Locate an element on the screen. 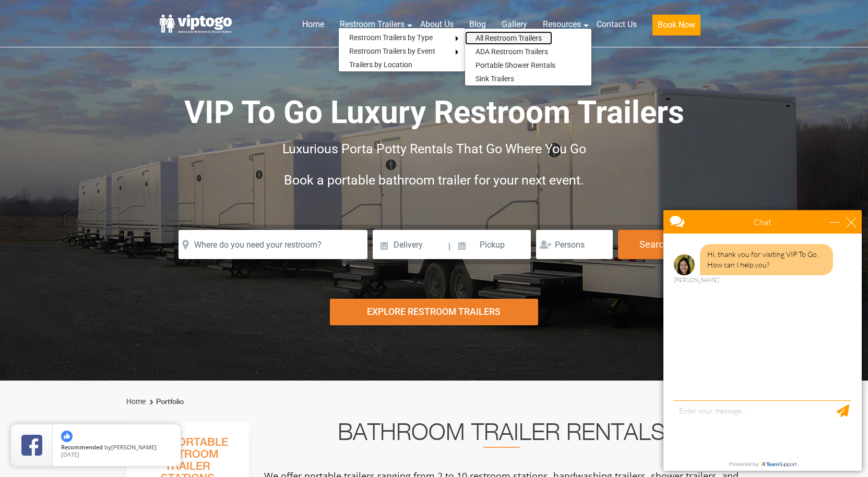  a: Resources is located at coordinates (561, 25).